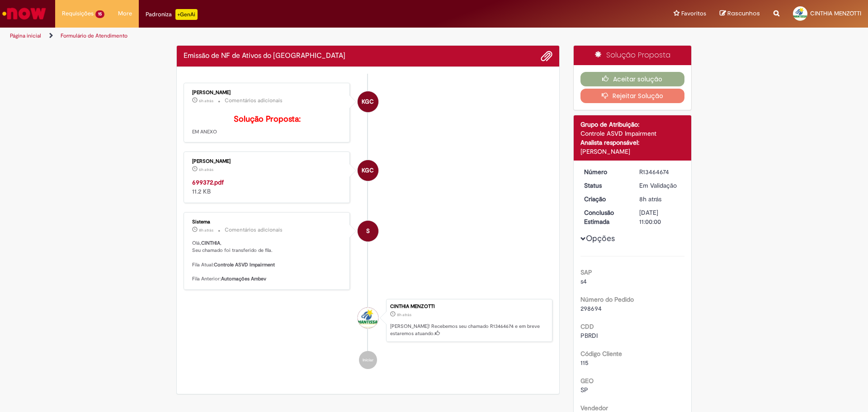 This screenshot has height=412, width=868. What do you see at coordinates (94, 36) in the screenshot?
I see `a: Formulário de Atendimento` at bounding box center [94, 36].